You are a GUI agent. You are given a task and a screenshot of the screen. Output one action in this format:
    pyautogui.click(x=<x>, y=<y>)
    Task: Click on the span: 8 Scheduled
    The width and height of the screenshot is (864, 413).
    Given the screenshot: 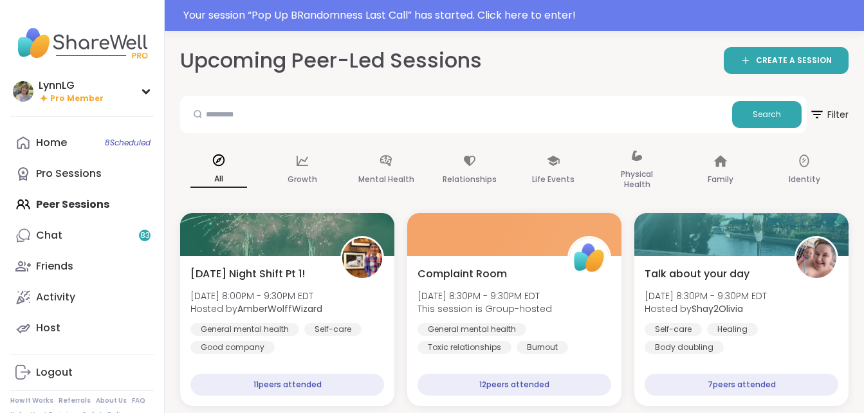 What is the action you would take?
    pyautogui.click(x=127, y=143)
    